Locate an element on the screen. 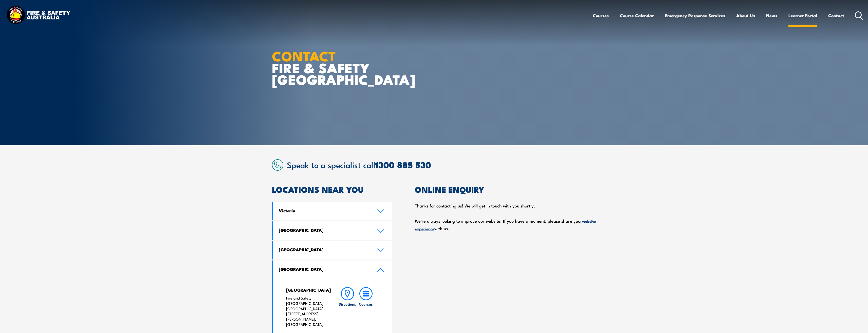  a: News is located at coordinates (772, 16).